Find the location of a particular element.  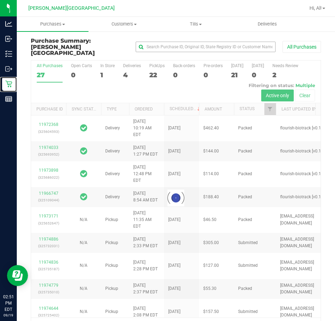

span: Tills is located at coordinates (196, 24).